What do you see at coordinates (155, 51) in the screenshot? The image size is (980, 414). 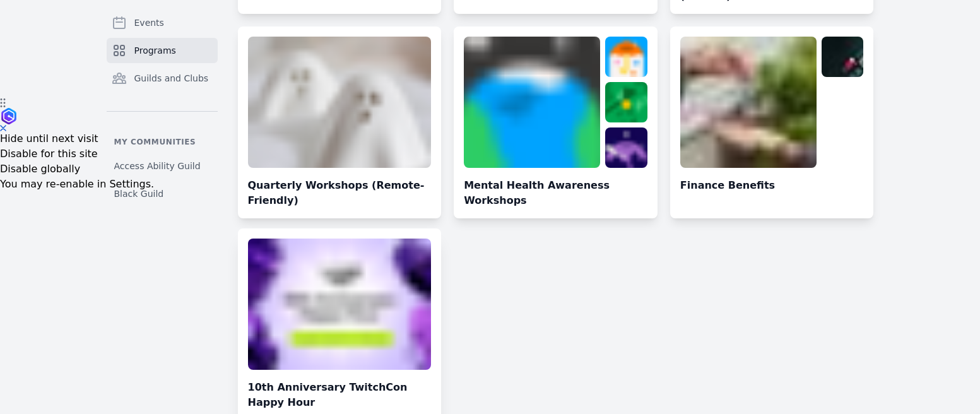 I see `span: Programs` at bounding box center [155, 51].